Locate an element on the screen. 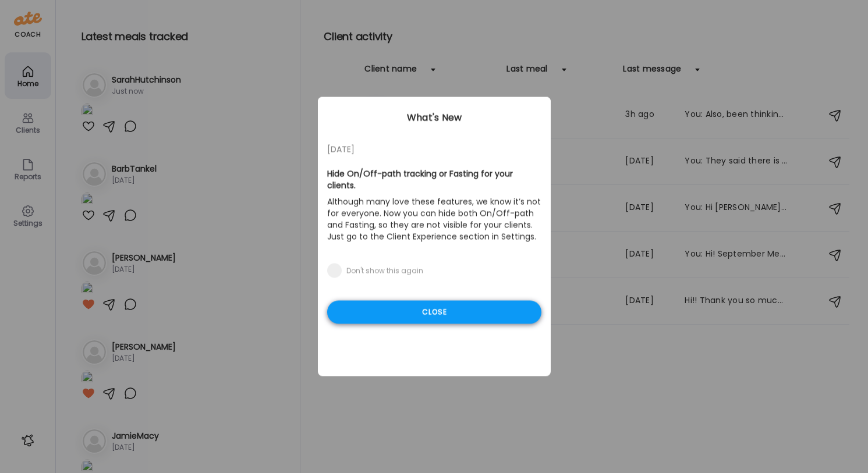 This screenshot has height=473, width=868. div: What's New is located at coordinates (434, 118).